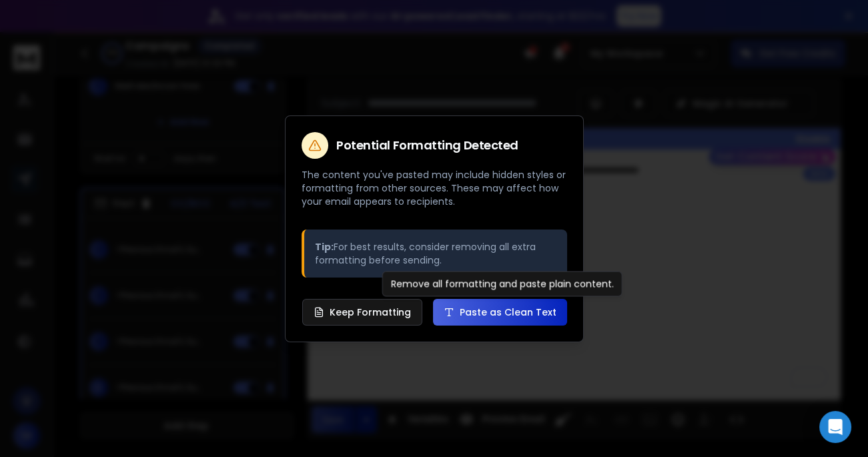 This screenshot has width=868, height=457. What do you see at coordinates (503, 283) in the screenshot?
I see `div: Remove all formatting and paste plain content.` at bounding box center [503, 283].